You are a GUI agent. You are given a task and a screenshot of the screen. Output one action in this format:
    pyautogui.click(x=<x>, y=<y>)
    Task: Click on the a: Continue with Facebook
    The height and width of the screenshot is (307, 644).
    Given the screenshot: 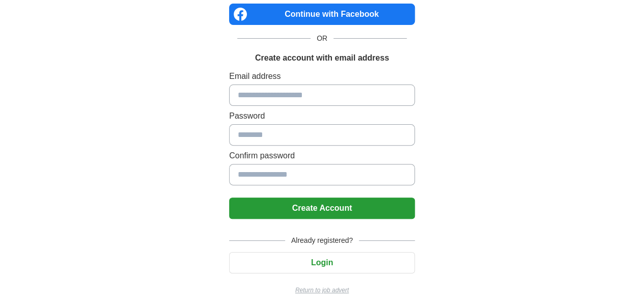 What is the action you would take?
    pyautogui.click(x=322, y=14)
    